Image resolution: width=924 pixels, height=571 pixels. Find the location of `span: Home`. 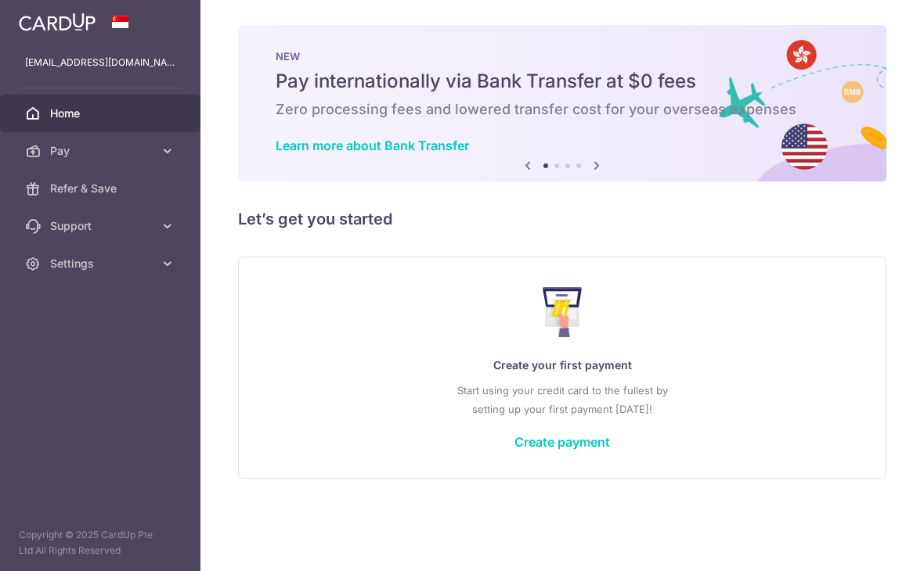

span: Home is located at coordinates (101, 113).